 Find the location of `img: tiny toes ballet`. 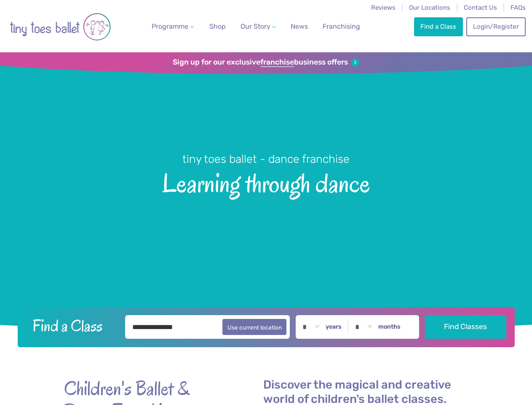

img: tiny toes ballet is located at coordinates (60, 27).